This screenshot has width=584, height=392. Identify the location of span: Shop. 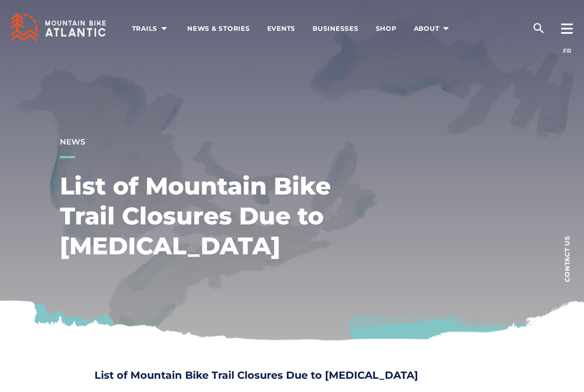
(386, 28).